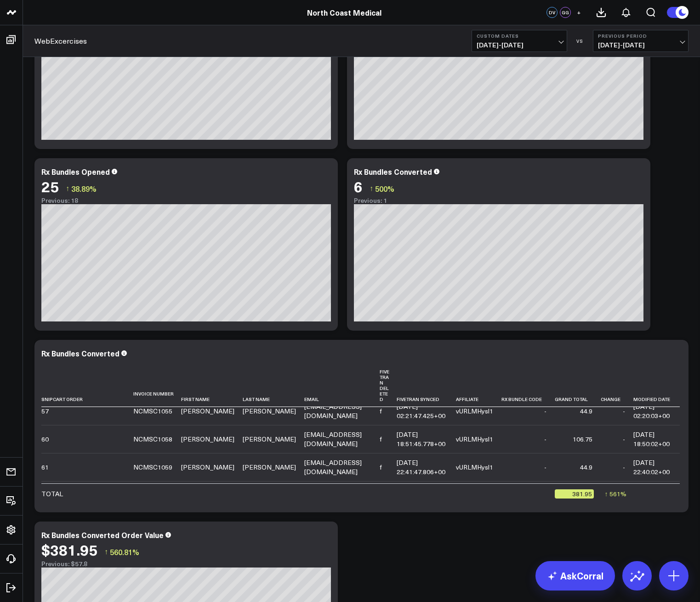 Image resolution: width=700 pixels, height=602 pixels. What do you see at coordinates (186, 201) in the screenshot?
I see `div: Previous: 18` at bounding box center [186, 201].